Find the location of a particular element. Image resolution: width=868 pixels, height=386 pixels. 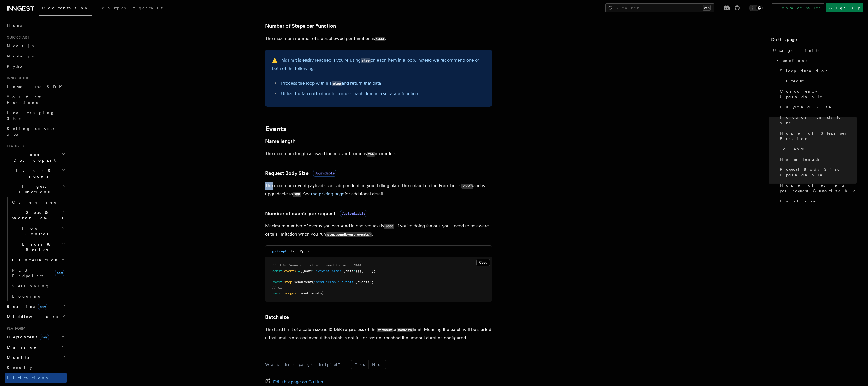

span: Security is located at coordinates (19, 368).